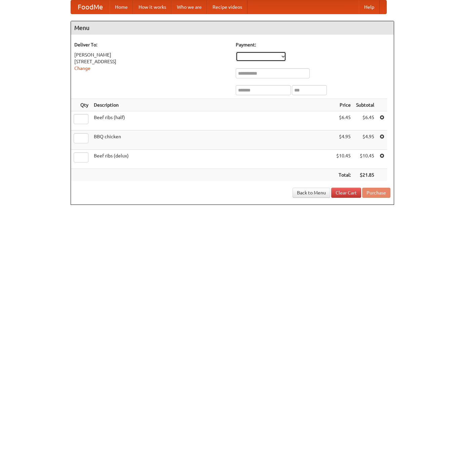 This screenshot has height=476, width=457. I want to click on a: Change, so click(82, 68).